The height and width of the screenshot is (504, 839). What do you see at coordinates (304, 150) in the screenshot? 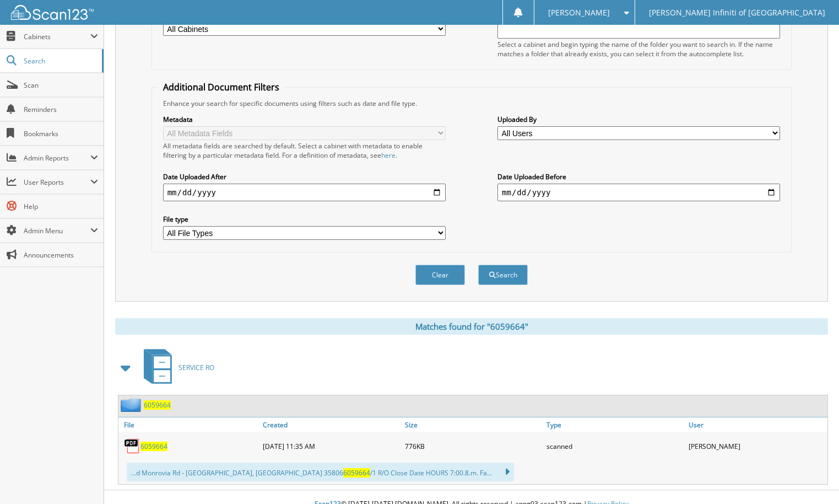
I see `div: All metadata fields are searched by default. Select a cabinet with metadata to enable filtering b...` at bounding box center [304, 150].